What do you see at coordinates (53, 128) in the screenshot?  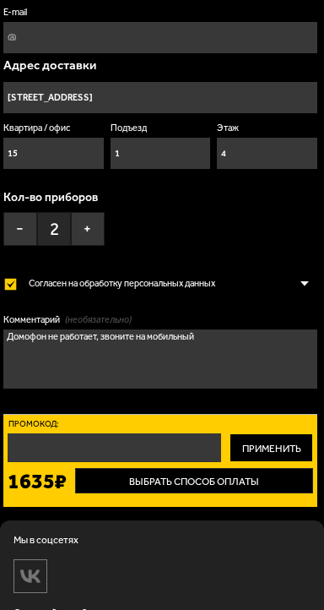 I see `label: Квартира / офис` at bounding box center [53, 128].